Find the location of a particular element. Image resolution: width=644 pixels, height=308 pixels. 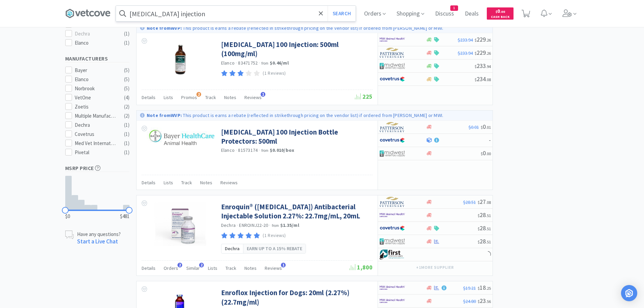

div: Dechra is located at coordinates (95, 125).